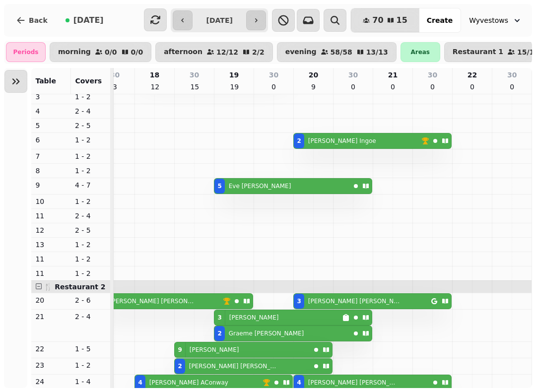  What do you see at coordinates (26, 52) in the screenshot?
I see `div: Periods` at bounding box center [26, 52].